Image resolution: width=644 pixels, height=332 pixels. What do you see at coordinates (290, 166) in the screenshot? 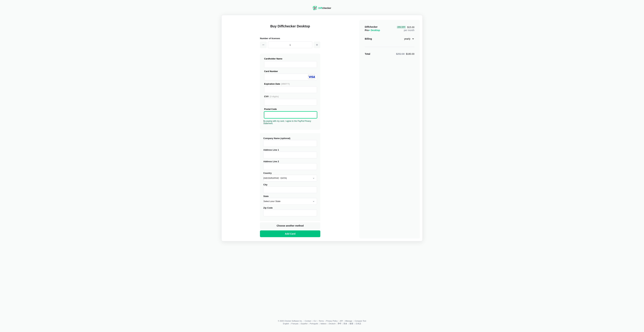
I see `input: Address Line 2` at bounding box center [290, 166].